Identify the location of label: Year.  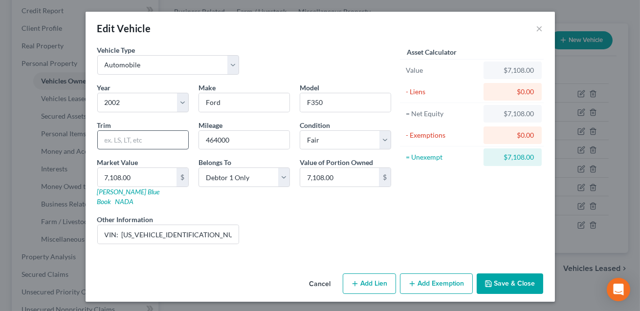
(104, 87).